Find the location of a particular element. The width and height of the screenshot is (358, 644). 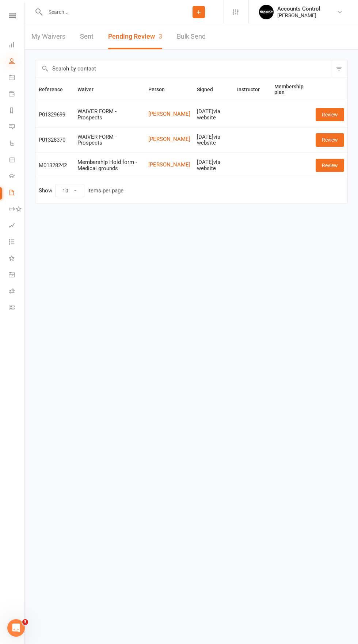

div: Accounts Control is located at coordinates (299, 8).